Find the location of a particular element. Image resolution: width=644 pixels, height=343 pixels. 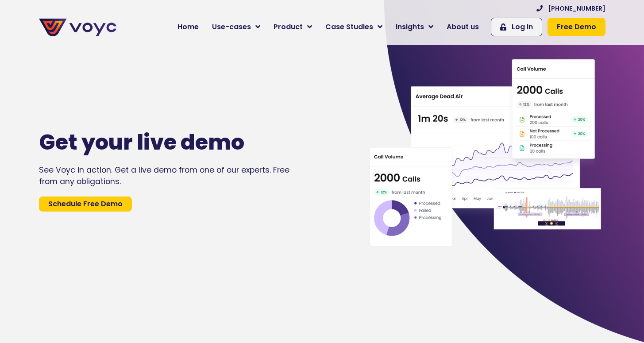

h1: Get your live demo is located at coordinates (172, 143).